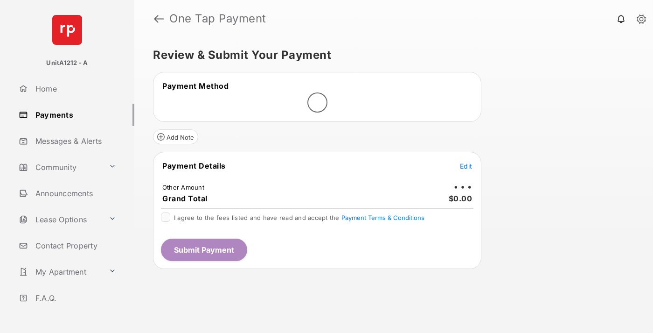 The image size is (653, 333). Describe the element at coordinates (67, 63) in the screenshot. I see `p: UnitA1212 - A` at that location.